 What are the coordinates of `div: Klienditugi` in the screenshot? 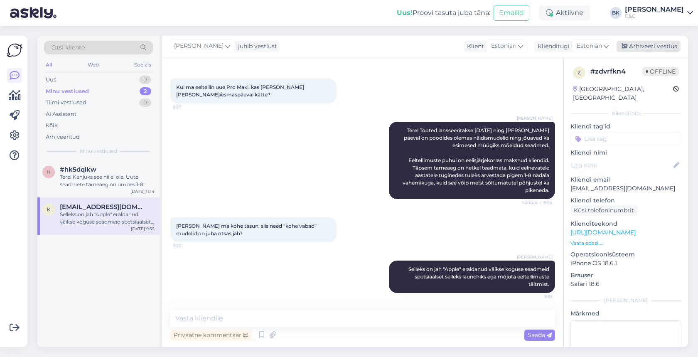 It's located at (552, 46).